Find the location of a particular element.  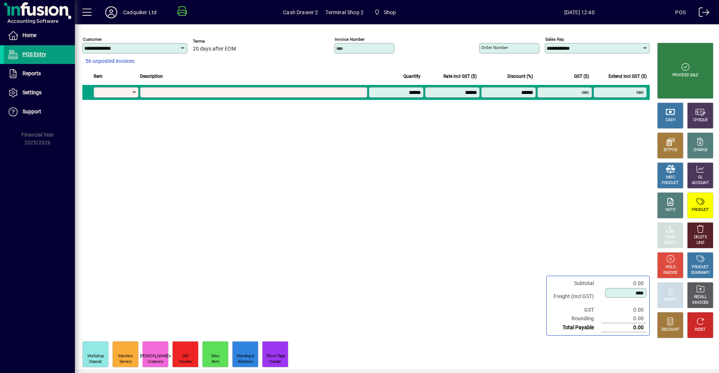

span: Home is located at coordinates (29, 35).